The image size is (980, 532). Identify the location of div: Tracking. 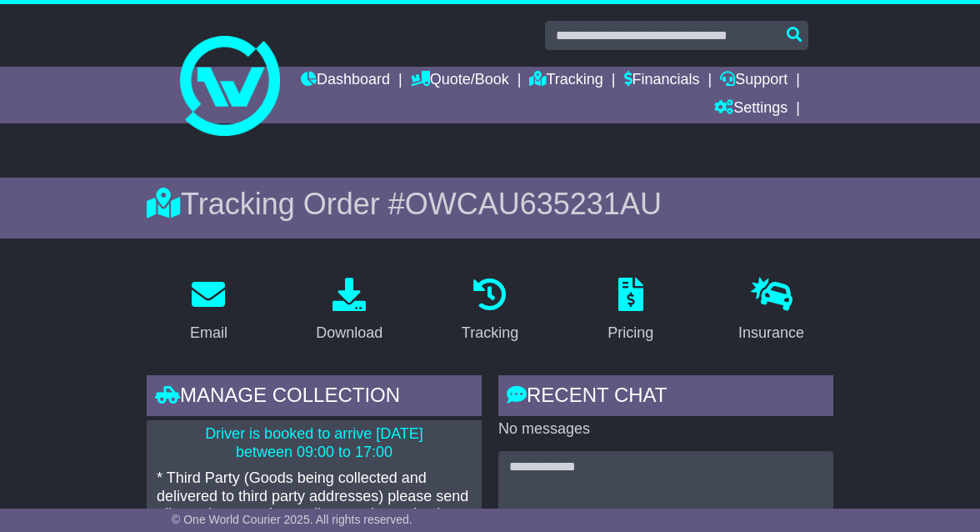
(490, 332).